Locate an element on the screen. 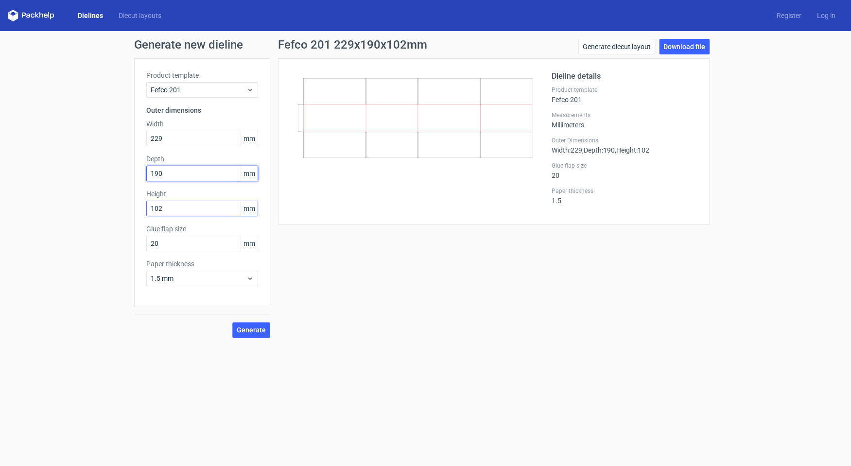 The width and height of the screenshot is (851, 466). div: Fefco 201 is located at coordinates (625, 95).